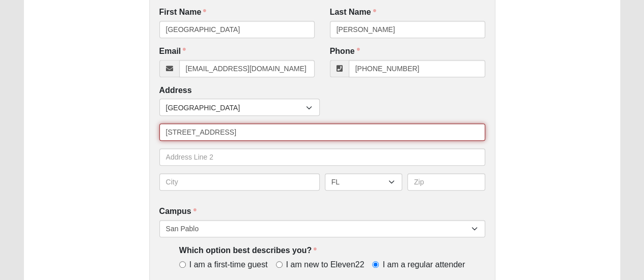 The width and height of the screenshot is (644, 280). What do you see at coordinates (325, 265) in the screenshot?
I see `span: I am new to Eleven22` at bounding box center [325, 265].